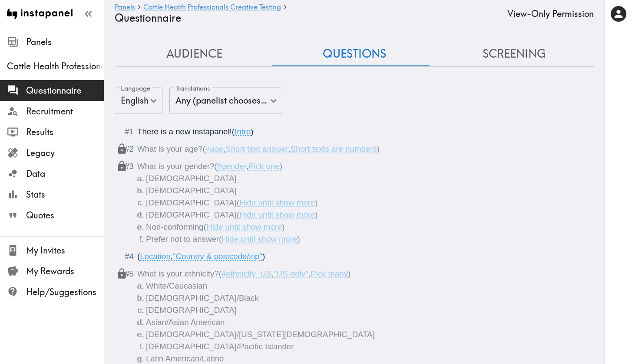 The image size is (632, 364). What do you see at coordinates (65, 111) in the screenshot?
I see `span: Recruitment` at bounding box center [65, 111].